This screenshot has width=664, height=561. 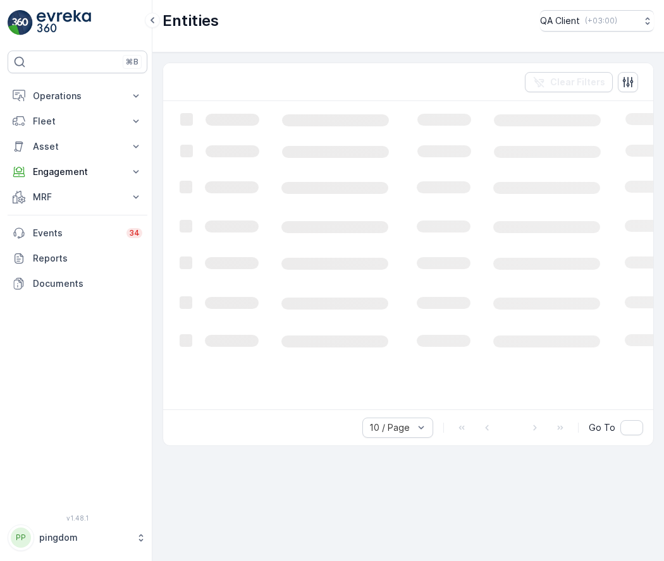 What do you see at coordinates (134, 233) in the screenshot?
I see `p: 34` at bounding box center [134, 233].